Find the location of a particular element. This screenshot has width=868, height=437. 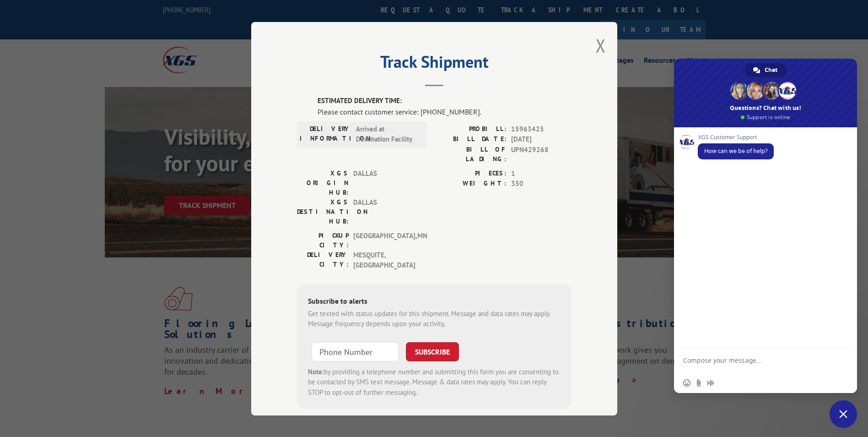

label: DELIVERY CITY: is located at coordinates (323, 259).